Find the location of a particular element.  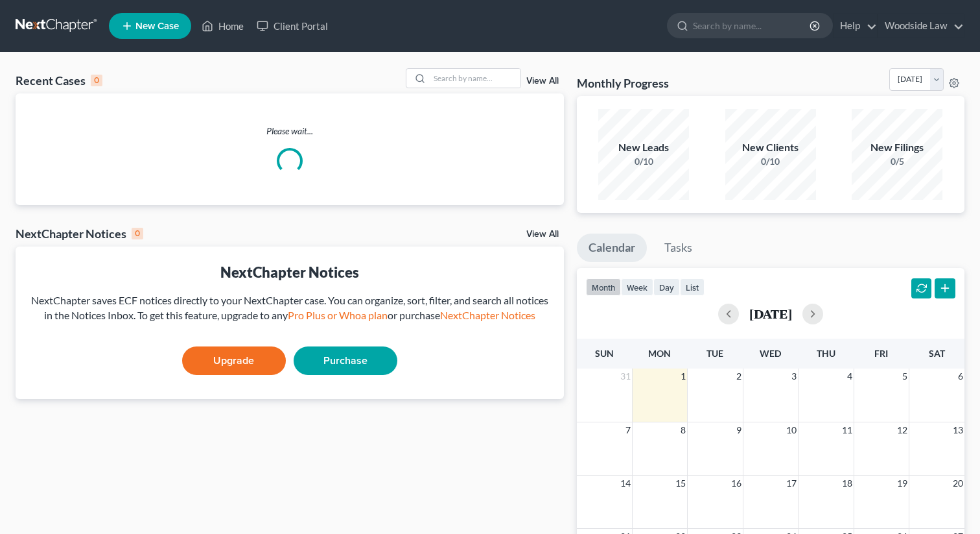

span: 19 is located at coordinates (902, 483).